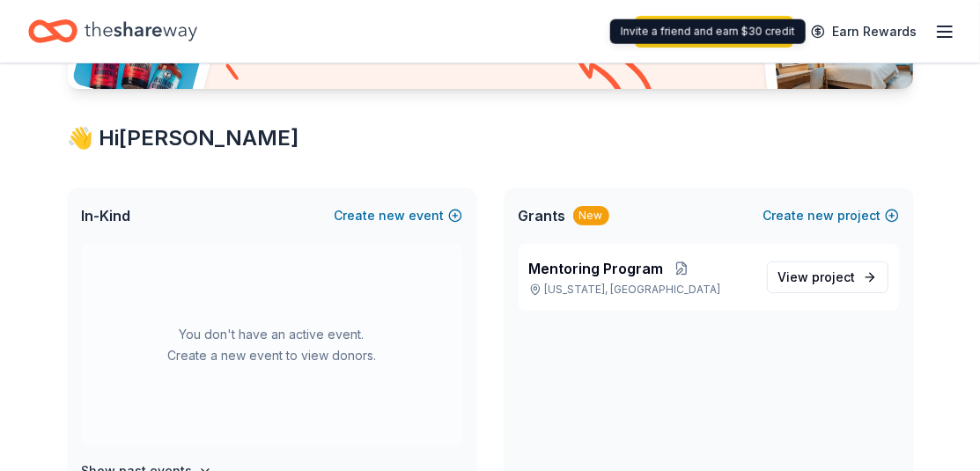  What do you see at coordinates (707, 32) in the screenshot?
I see `div: Invite a friend and earn $30 credit` at bounding box center [707, 32].